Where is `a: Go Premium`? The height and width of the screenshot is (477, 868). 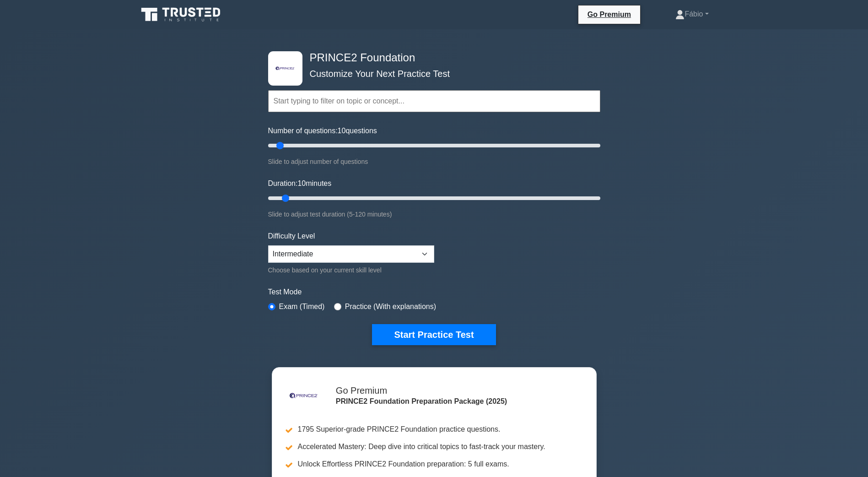
a: Go Premium is located at coordinates (609, 14).